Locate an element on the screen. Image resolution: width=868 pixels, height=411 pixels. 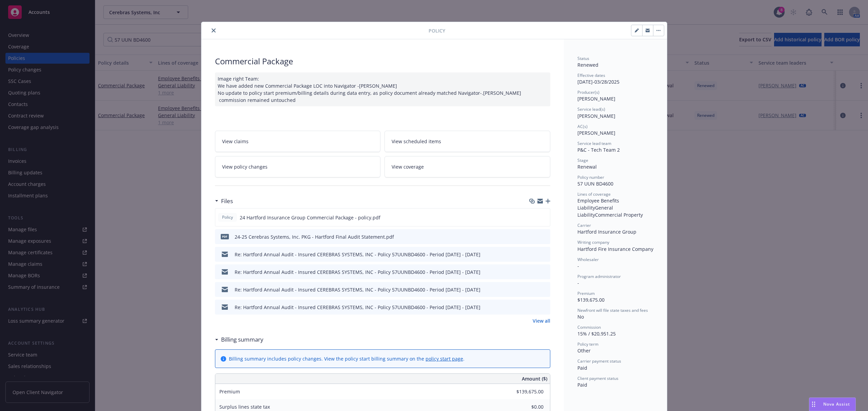
span: Policy number is located at coordinates (591, 177).